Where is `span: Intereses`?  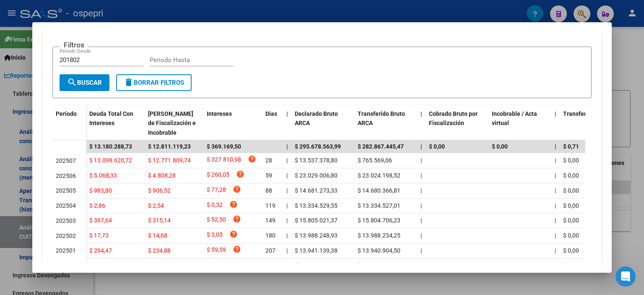 span: Intereses is located at coordinates (219, 114).